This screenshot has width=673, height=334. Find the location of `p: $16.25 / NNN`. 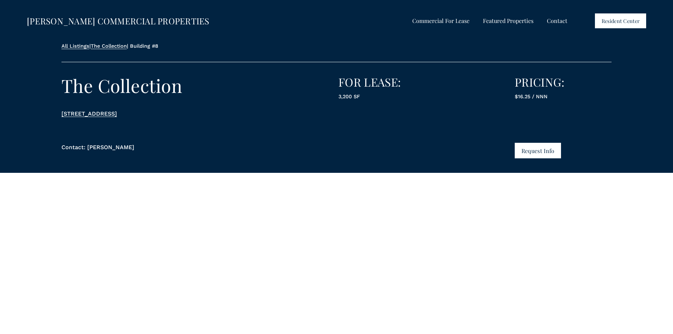

p: $16.25 / NNN is located at coordinates (563, 96).